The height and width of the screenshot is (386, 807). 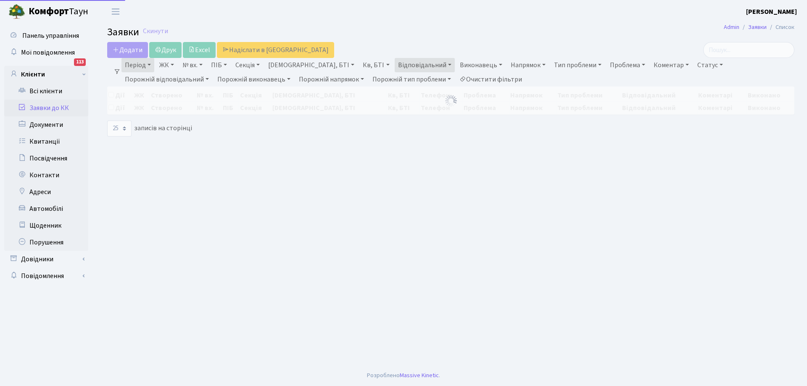 I want to click on a: Довідники, so click(x=46, y=259).